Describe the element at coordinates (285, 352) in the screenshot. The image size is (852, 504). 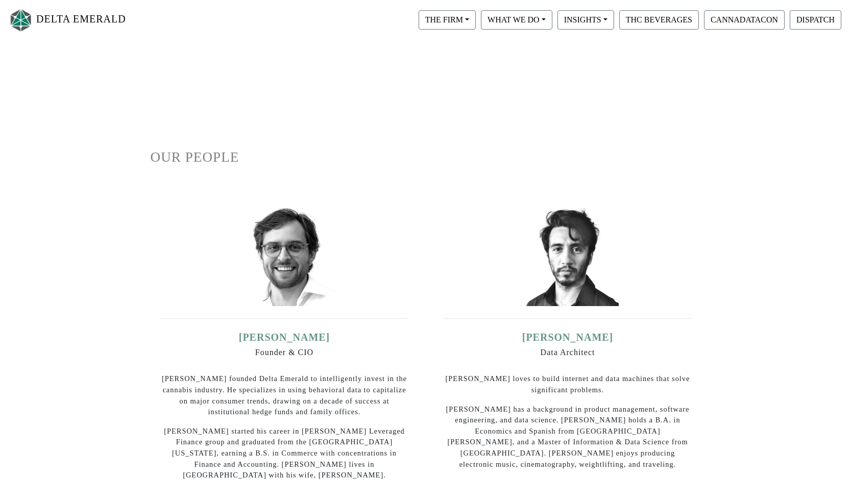
I see `h6: Founder & CIO` at that location.